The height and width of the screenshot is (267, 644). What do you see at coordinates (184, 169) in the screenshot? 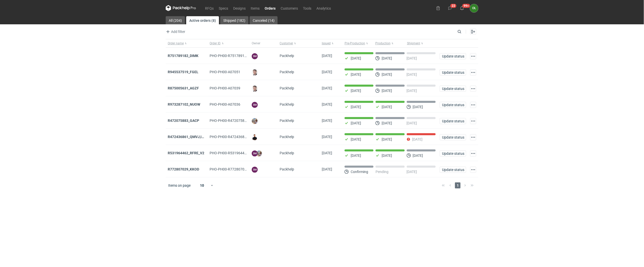
I see `a: R772807029_KKOD` at bounding box center [184, 169].